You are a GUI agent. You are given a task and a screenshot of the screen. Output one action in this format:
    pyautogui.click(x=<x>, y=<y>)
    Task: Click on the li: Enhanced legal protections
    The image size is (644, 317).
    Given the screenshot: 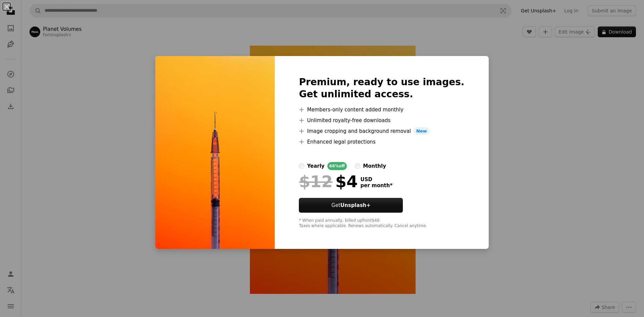 What is the action you would take?
    pyautogui.click(x=381, y=142)
    